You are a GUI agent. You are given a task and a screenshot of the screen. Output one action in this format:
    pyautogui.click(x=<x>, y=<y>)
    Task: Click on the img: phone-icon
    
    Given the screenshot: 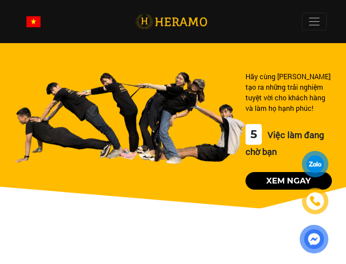 What is the action you would take?
    pyautogui.click(x=315, y=201)
    